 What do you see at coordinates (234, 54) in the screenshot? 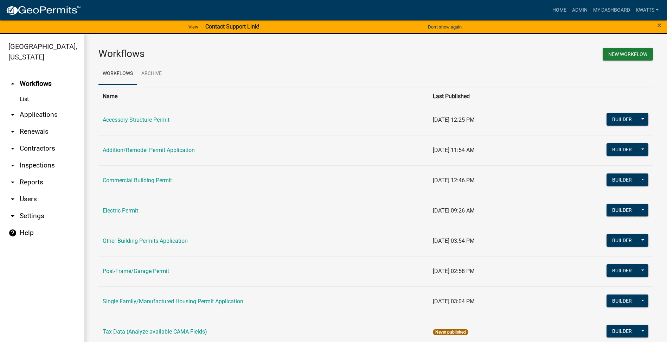
I see `h3: Workflows` at bounding box center [234, 54].